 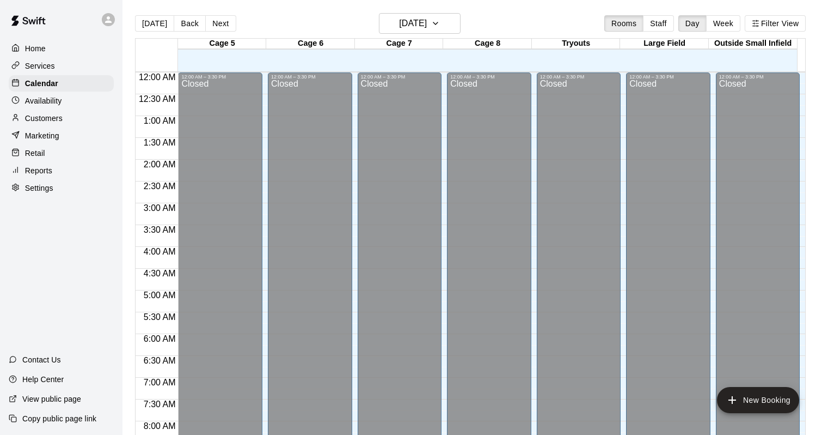 I want to click on p: Calendar, so click(x=41, y=83).